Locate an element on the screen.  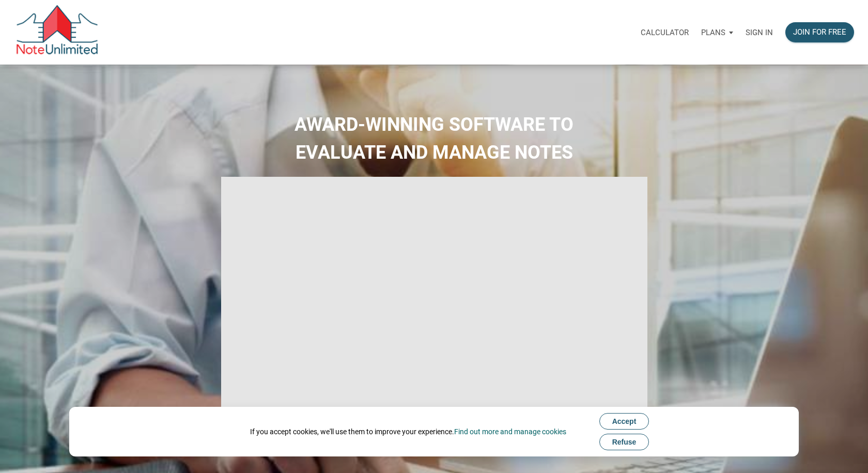
a: Find out more and manage cookies is located at coordinates (510, 432).